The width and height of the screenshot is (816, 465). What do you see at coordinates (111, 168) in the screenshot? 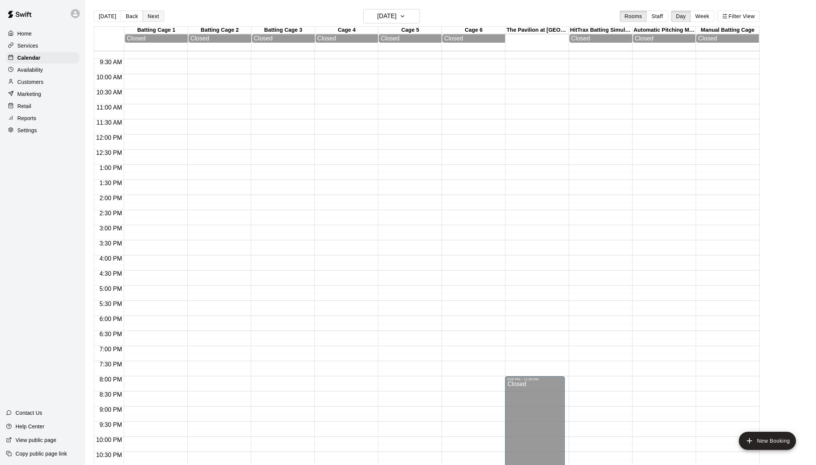
I see `span: 1:00 PM` at bounding box center [111, 168].